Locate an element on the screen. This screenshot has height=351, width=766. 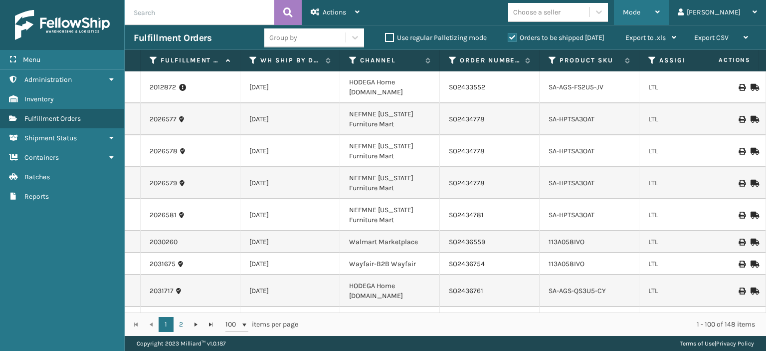
h3: Fulfillment Orders is located at coordinates (173, 38).